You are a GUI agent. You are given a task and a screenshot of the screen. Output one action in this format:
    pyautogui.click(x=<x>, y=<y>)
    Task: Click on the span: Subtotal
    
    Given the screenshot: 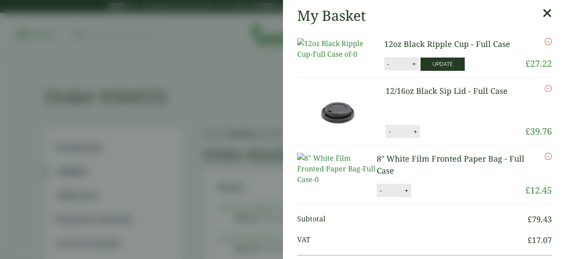 What is the action you would take?
    pyautogui.click(x=412, y=219)
    